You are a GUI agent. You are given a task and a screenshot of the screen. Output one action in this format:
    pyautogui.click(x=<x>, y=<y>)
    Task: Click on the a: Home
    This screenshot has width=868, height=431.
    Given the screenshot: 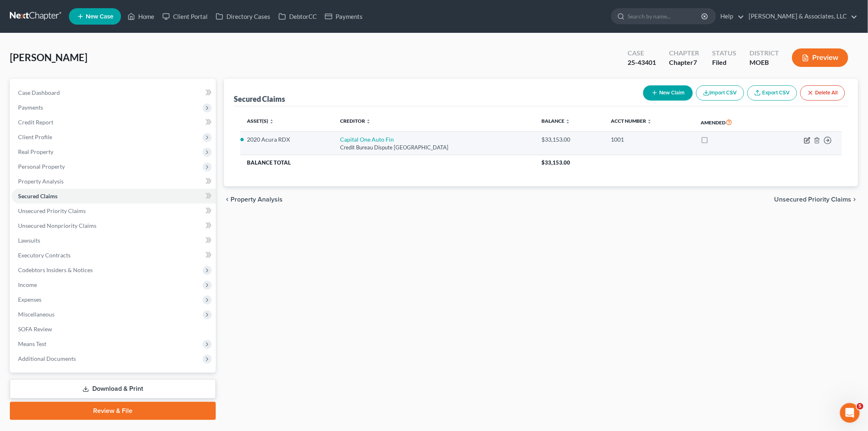 What is the action you would take?
    pyautogui.click(x=141, y=16)
    